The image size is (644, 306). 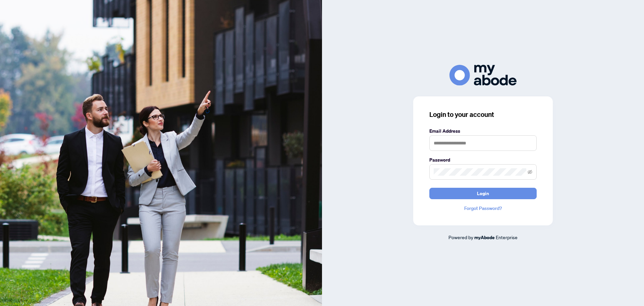 I want to click on a: Forgot Password?, so click(x=483, y=208).